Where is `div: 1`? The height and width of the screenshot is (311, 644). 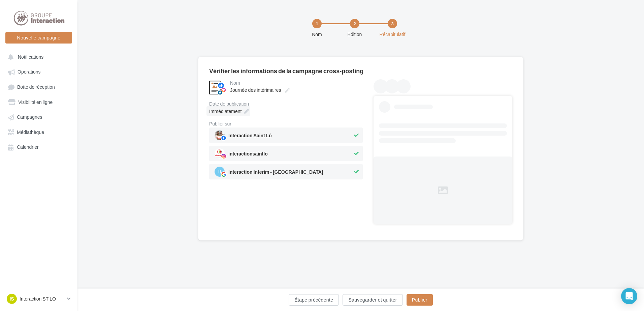 div: 1 is located at coordinates (317, 24).